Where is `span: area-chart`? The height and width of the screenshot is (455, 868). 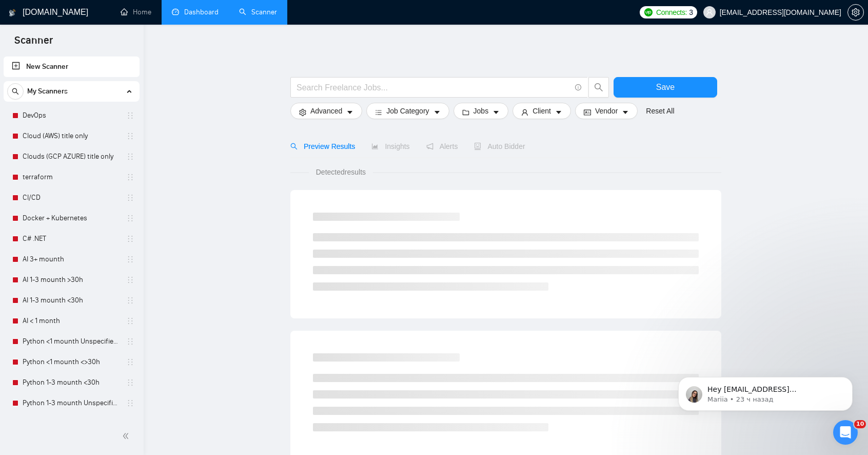
span: area-chart is located at coordinates (375, 146).